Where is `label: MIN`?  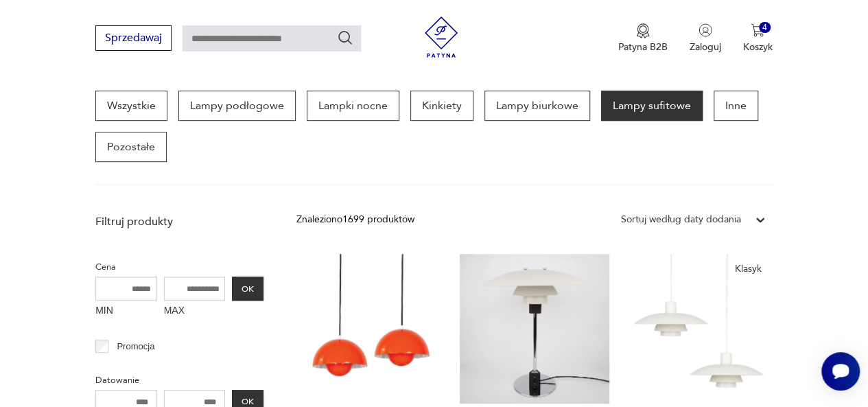 label: MIN is located at coordinates (126, 312).